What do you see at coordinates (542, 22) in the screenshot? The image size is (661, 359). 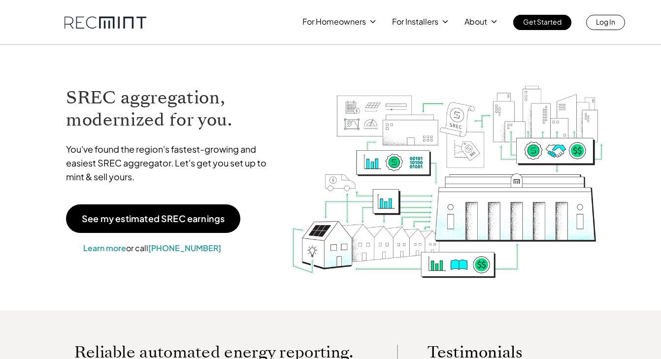 I see `p: Get Started` at bounding box center [542, 22].